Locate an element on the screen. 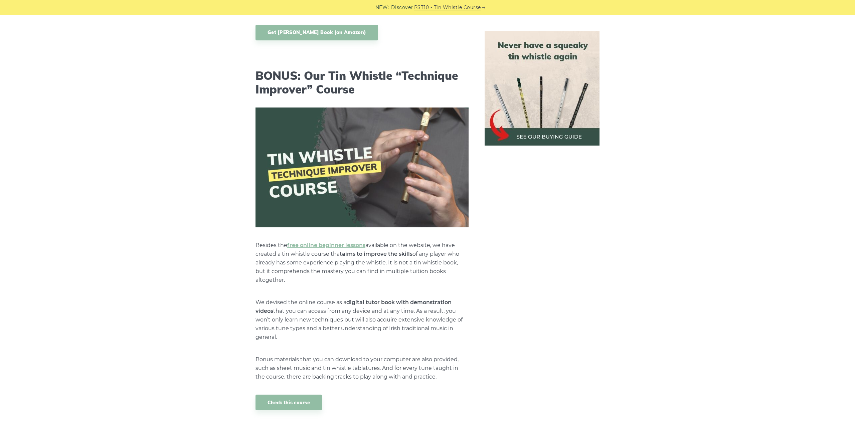 This screenshot has width=855, height=430. a: free online beginner lessons is located at coordinates (326, 245).